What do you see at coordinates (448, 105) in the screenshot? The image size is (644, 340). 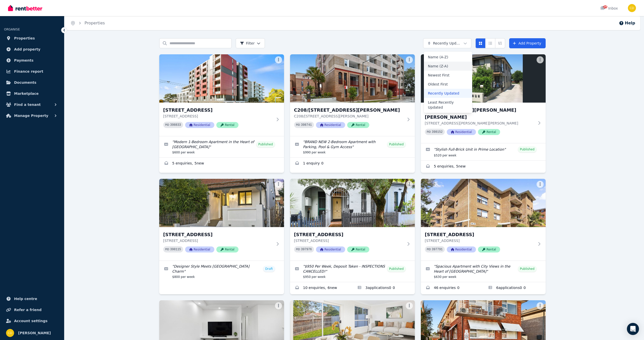 I see `div: Least Recently Updated` at bounding box center [448, 105].